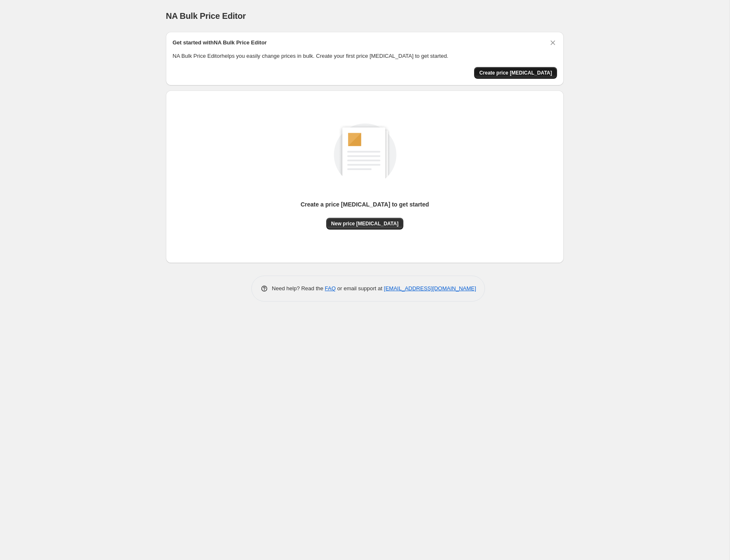 The image size is (730, 560). I want to click on p: NA Bulk Price Editor helps you easily change prices in bulk. Create your first price [MEDICAL_DAT..., so click(365, 56).